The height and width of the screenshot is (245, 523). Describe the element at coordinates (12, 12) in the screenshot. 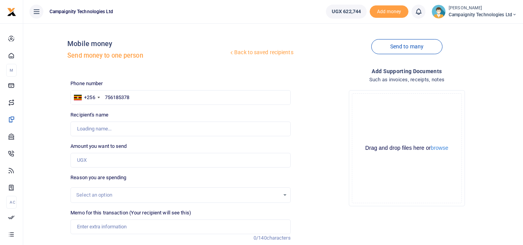

I see `img: logo-small` at that location.